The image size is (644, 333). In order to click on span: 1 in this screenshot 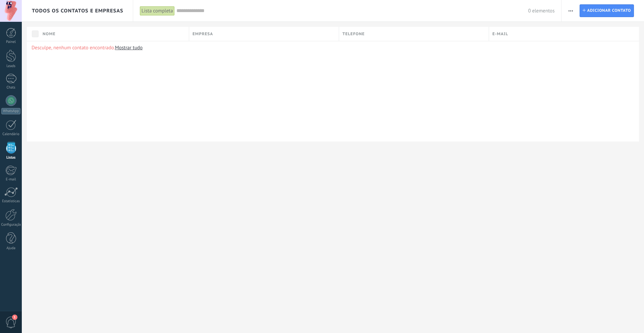, I will do `click(15, 317)`.